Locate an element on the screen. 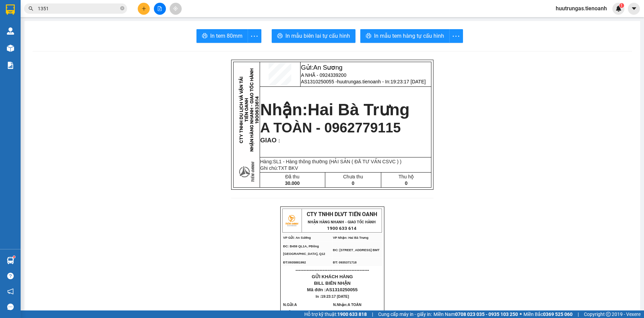  strong: NHẬN HÀNG NHANH - GIAO TỐC HÀNH is located at coordinates (342, 222).